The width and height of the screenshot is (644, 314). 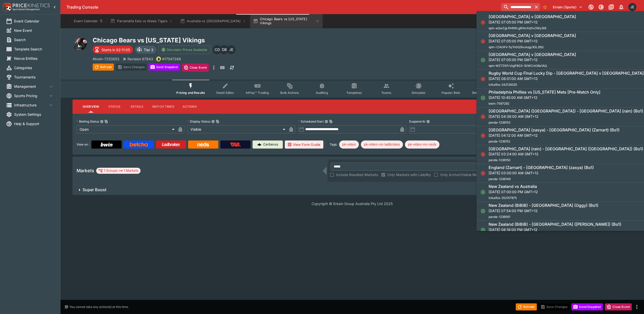 What do you see at coordinates (34, 124) in the screenshot?
I see `span: Help & Support` at bounding box center [34, 124].